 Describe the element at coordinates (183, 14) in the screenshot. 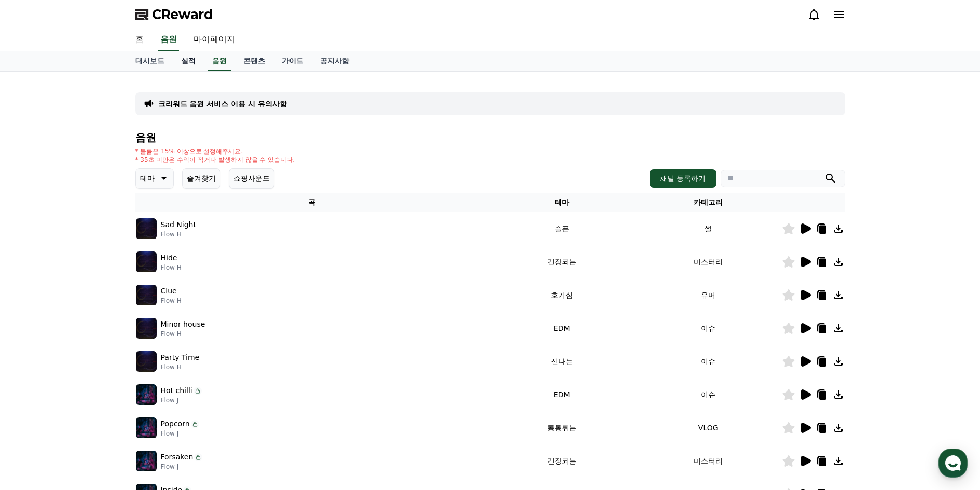

I see `span: CReward` at that location.